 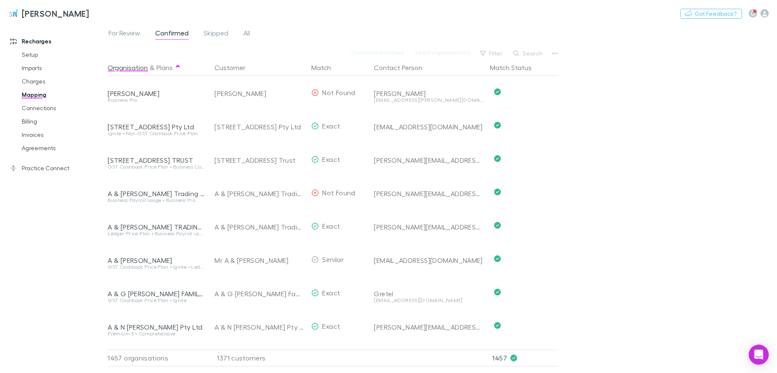 What do you see at coordinates (63, 148) in the screenshot?
I see `a: Agreements` at bounding box center [63, 148].